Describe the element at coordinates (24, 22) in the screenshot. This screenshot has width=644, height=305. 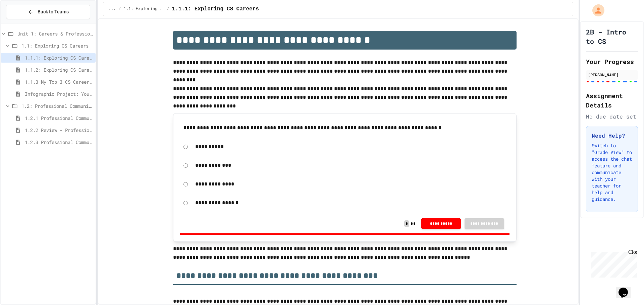
I see `div: Chat with us now!Close` at that location.